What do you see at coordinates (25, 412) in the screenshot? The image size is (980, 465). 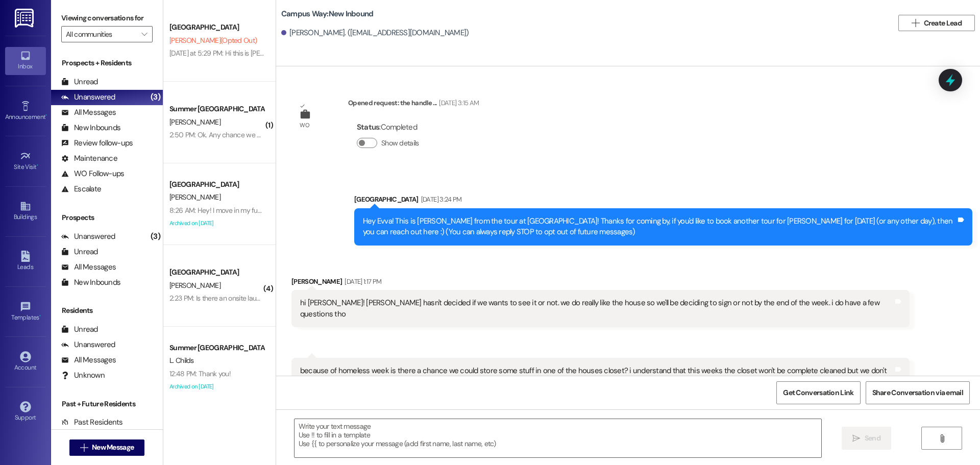 I see `a: Support` at bounding box center [25, 412].